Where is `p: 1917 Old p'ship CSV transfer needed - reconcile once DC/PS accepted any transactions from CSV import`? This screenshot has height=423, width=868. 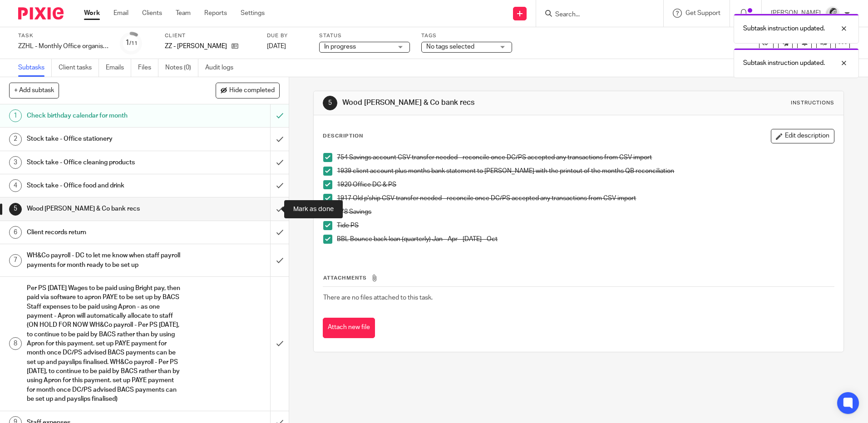 p: 1917 Old p'ship CSV transfer needed - reconcile once DC/PS accepted any transactions from CSV import is located at coordinates (585, 198).